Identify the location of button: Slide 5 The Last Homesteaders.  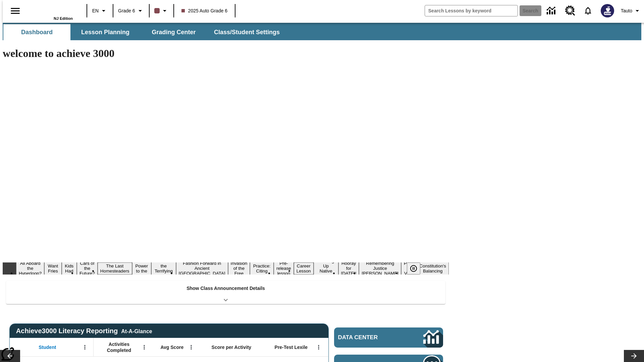
(115, 268).